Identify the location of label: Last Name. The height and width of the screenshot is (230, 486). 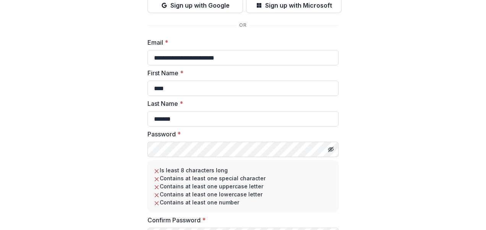
(241, 104).